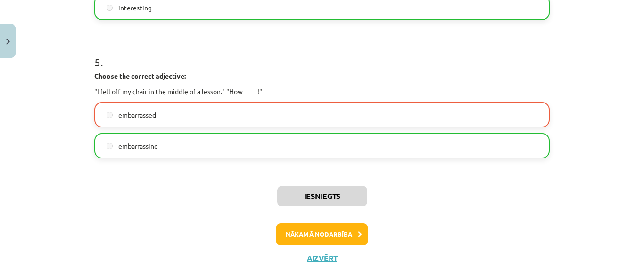 Image resolution: width=644 pixels, height=277 pixels. I want to click on button: Iesniegts, so click(322, 197).